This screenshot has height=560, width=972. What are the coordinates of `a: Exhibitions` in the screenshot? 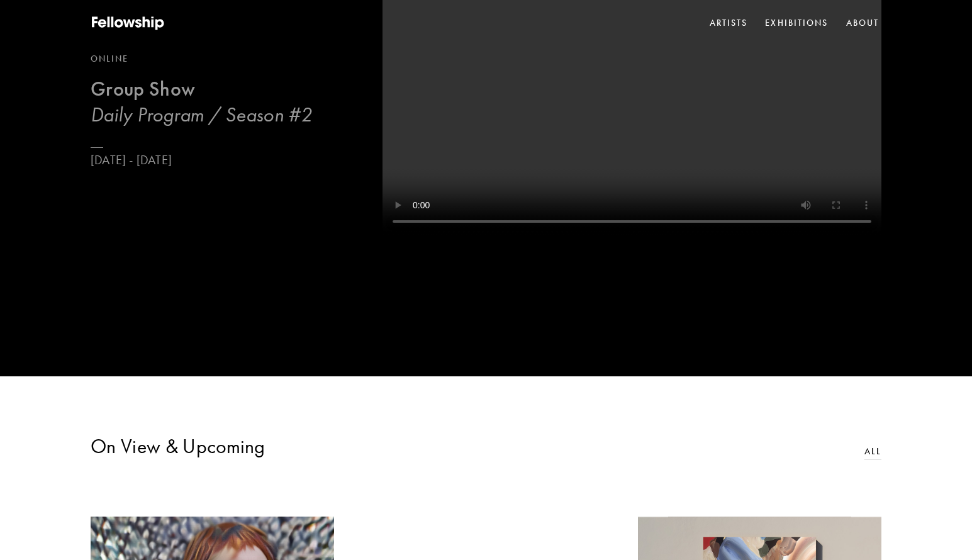 It's located at (797, 23).